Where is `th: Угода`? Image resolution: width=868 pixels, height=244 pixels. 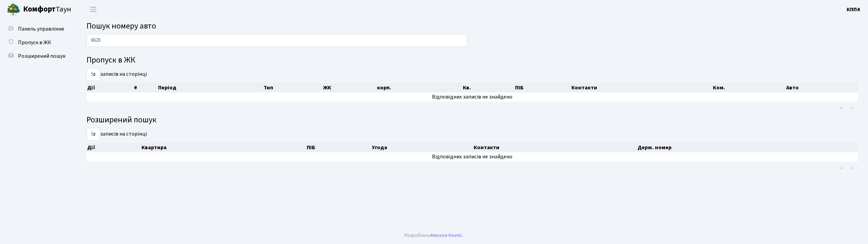 th: Угода is located at coordinates (422, 148).